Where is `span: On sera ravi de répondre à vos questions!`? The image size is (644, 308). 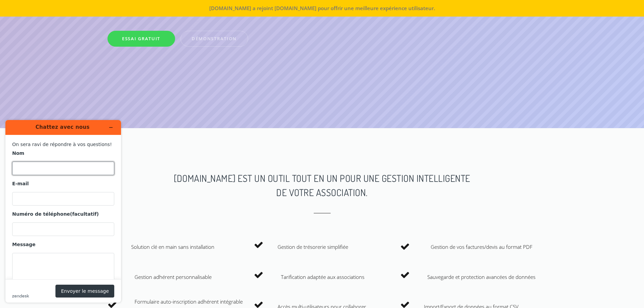 span: On sera ravi de répondre à vos questions! is located at coordinates (62, 30).